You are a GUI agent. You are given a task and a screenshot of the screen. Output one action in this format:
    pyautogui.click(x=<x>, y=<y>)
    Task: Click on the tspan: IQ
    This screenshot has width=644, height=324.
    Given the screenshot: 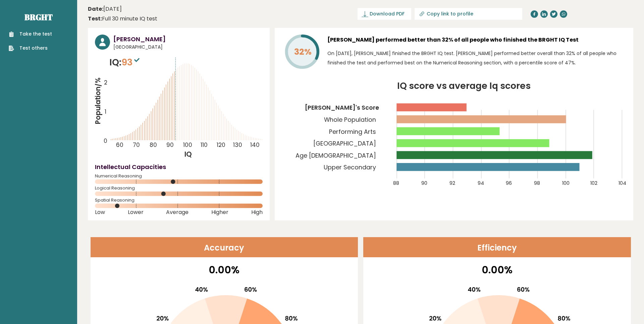 What is the action you would take?
    pyautogui.click(x=188, y=154)
    